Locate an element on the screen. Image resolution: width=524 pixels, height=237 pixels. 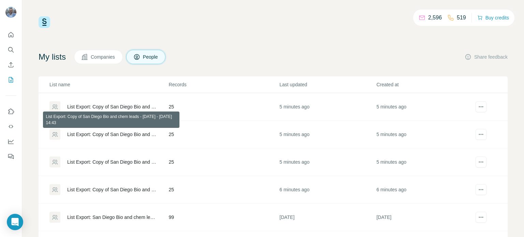
button: Feedback is located at coordinates (11, 156).